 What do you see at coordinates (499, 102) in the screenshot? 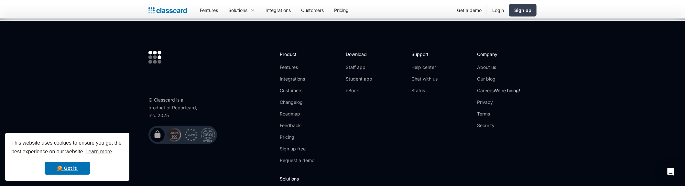
I see `a: Privacy` at bounding box center [499, 102].